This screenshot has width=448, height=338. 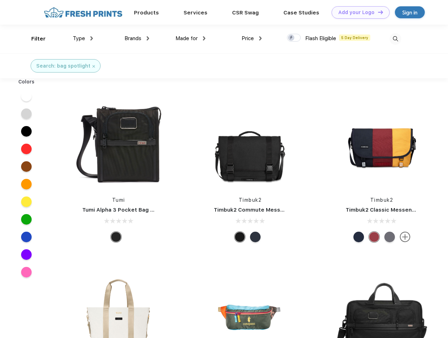 What do you see at coordinates (261, 210) in the screenshot?
I see `a: Timbuk2 Commute Messenger Bag` at bounding box center [261, 210].